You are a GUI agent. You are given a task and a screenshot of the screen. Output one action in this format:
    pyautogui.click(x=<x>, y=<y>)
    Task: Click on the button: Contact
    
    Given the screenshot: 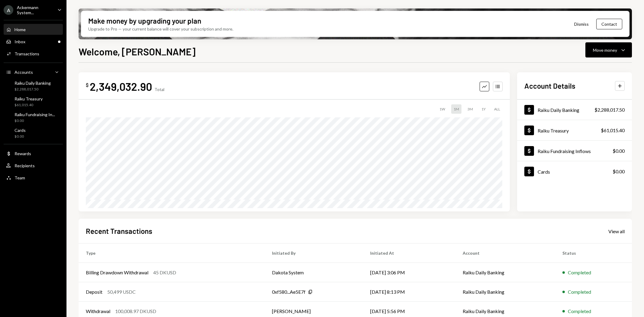 What is the action you would take?
    pyautogui.click(x=609, y=24)
    